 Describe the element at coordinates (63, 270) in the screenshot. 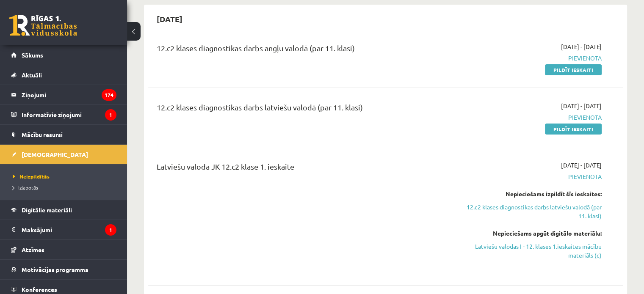

I see `a: Motivācijas programma` at that location.